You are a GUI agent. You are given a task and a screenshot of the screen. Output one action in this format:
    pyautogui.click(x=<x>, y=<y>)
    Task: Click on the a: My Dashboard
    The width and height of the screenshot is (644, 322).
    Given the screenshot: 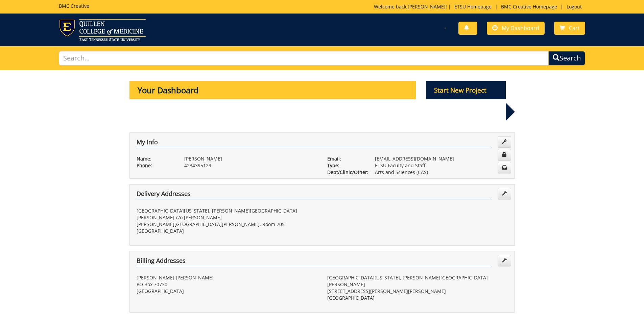 What is the action you would take?
    pyautogui.click(x=515, y=28)
    